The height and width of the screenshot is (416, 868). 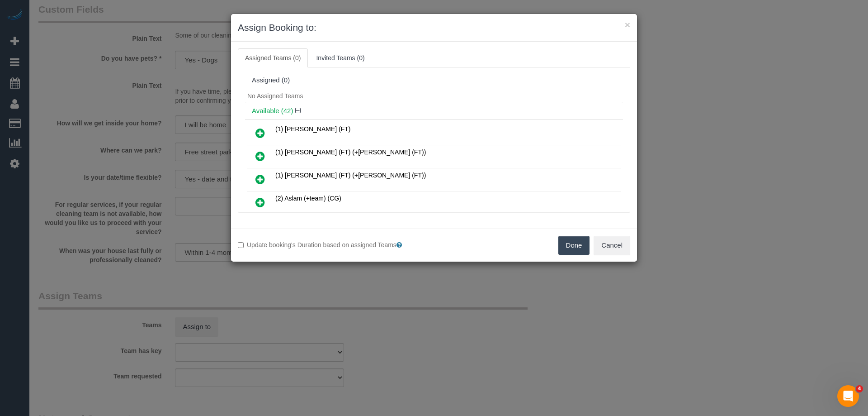 What do you see at coordinates (308, 198) in the screenshot?
I see `span: (2) Aslam (+team) (CG)` at bounding box center [308, 198].